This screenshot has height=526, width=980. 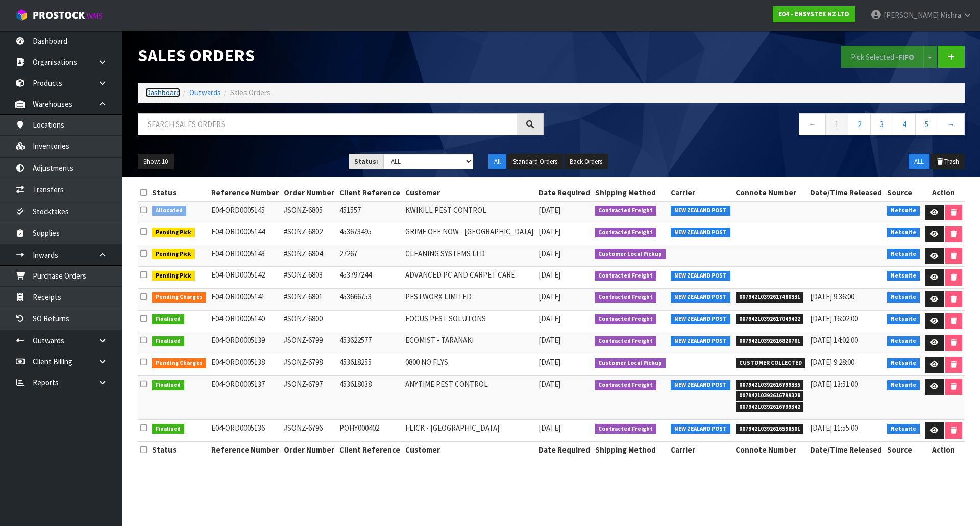 What do you see at coordinates (468, 299) in the screenshot?
I see `td: PESTWORX LIMITED` at bounding box center [468, 299].